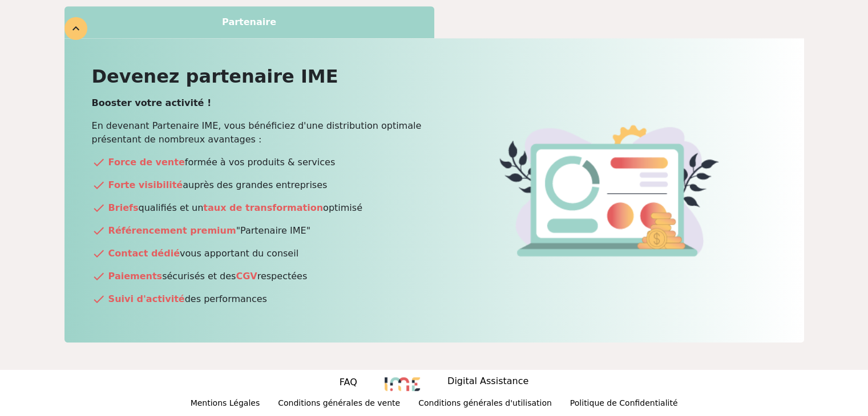 The image size is (868, 416). What do you see at coordinates (263, 208) in the screenshot?
I see `span: taux de transformation` at bounding box center [263, 208].